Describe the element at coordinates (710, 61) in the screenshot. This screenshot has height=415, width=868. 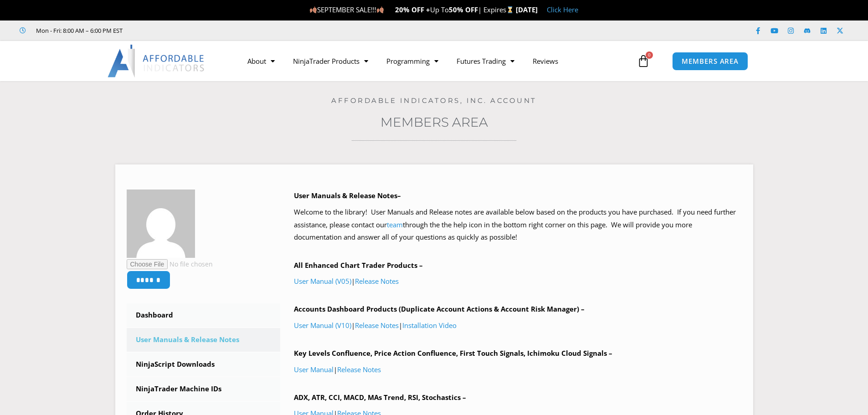
I see `a: MEMBERS AREA` at that location.